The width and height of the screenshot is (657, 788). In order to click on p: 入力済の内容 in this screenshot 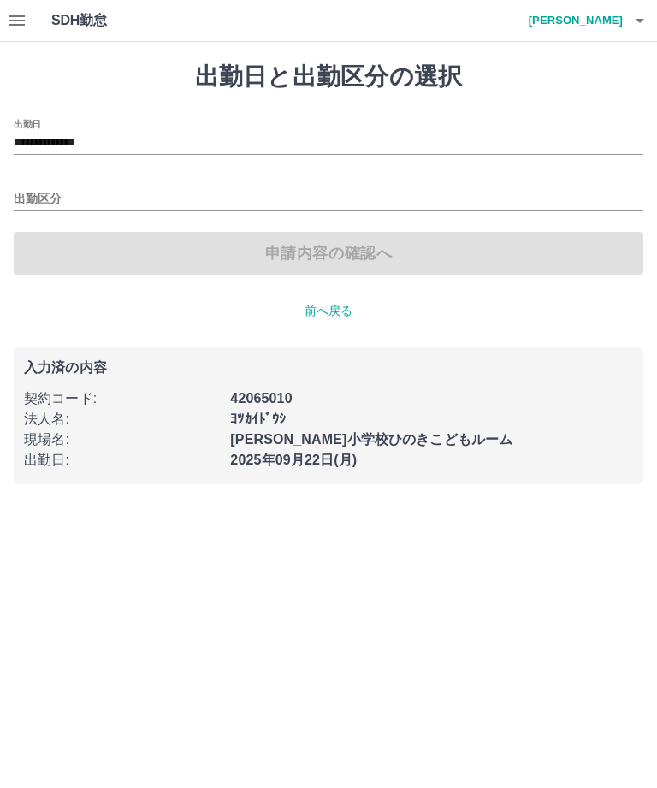, I will do `click(328, 368)`.